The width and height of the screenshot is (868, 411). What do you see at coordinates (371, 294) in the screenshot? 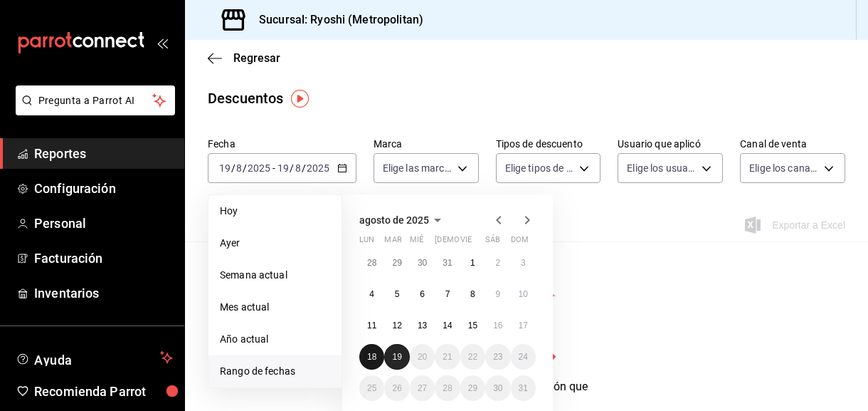
I see `abbr: 4 de agosto de 2025` at bounding box center [371, 294].